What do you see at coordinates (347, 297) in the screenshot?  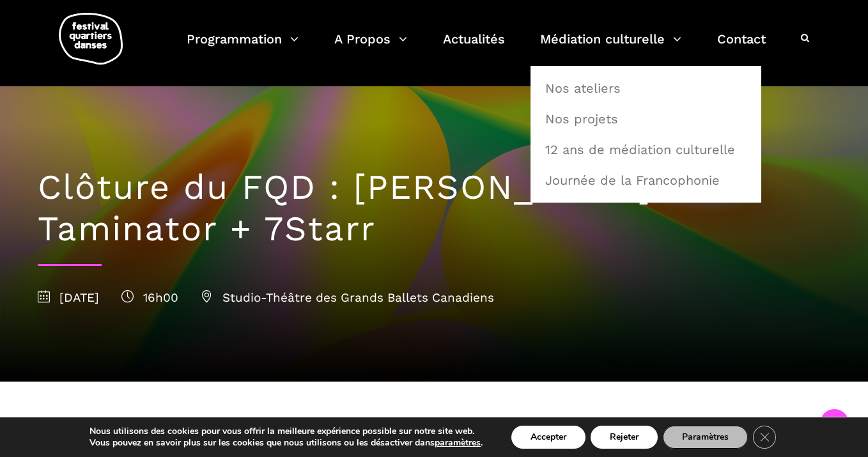 I see `span: Studio-Théâtre des Grands Ballets Canadiens` at bounding box center [347, 297].